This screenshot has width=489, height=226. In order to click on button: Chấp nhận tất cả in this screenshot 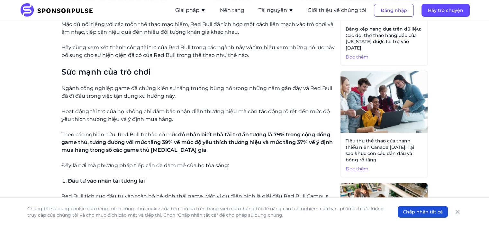, I will do `click(423, 212)`.